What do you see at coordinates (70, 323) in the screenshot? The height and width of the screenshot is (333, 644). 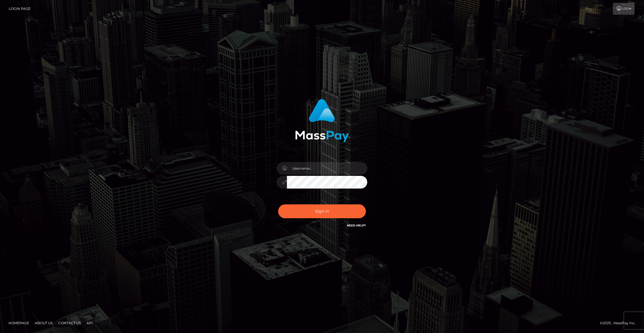 I see `a: Contact Us` at bounding box center [70, 323].